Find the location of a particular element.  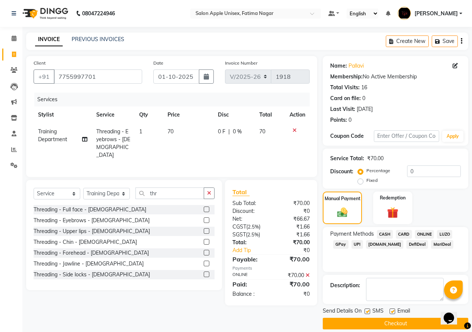

span: UPI is located at coordinates (357, 244).